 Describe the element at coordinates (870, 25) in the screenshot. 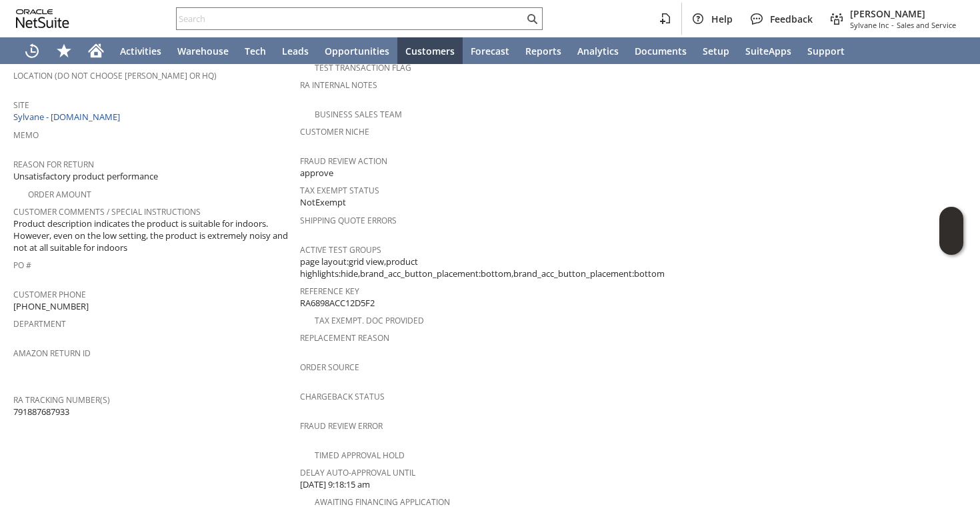

I see `span: Sylvane Inc` at that location.